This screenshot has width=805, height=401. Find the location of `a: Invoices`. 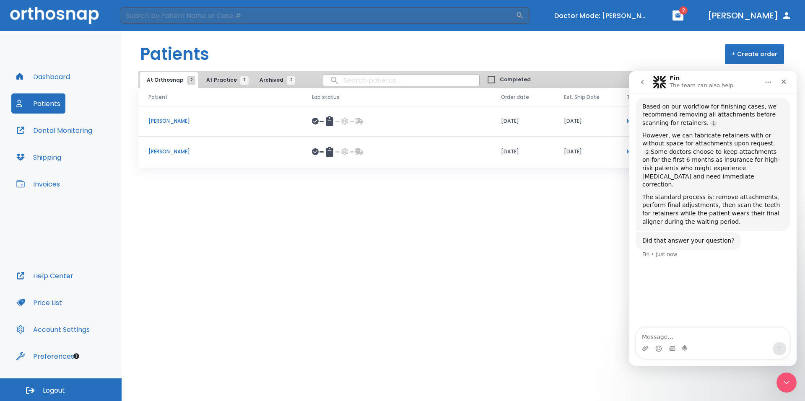

a: Invoices is located at coordinates (38, 184).